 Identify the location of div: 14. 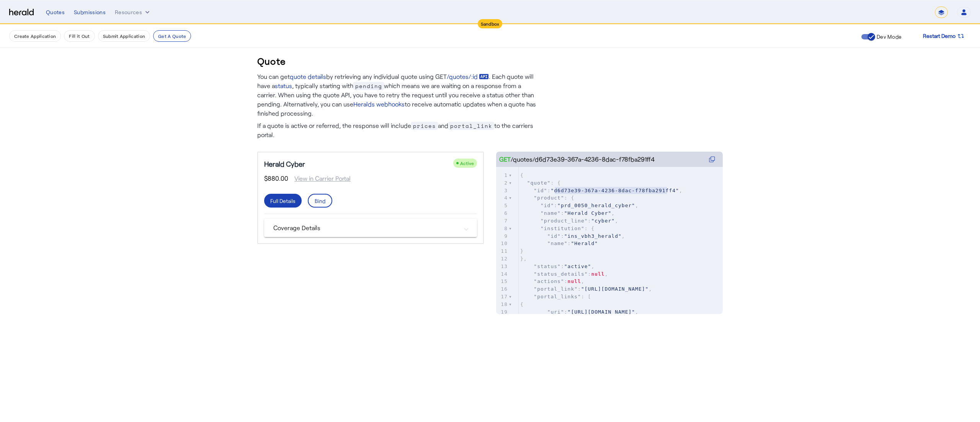
(502, 275).